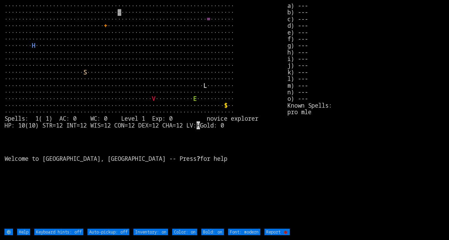 This screenshot has height=240, width=449. Describe the element at coordinates (244, 232) in the screenshot. I see `input: Font: modern` at that location.